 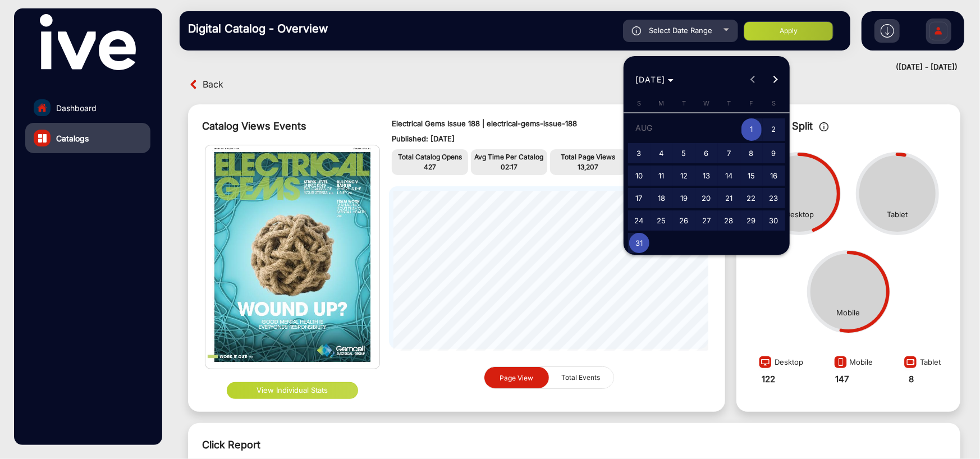 I want to click on button: August 27, 2025, so click(x=707, y=220).